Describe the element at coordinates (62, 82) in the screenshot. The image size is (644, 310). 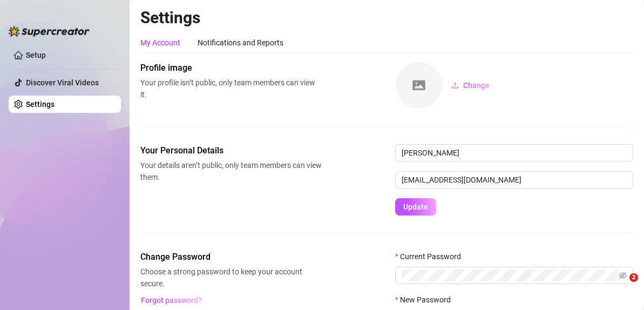
I see `a: Discover Viral Videos` at that location.